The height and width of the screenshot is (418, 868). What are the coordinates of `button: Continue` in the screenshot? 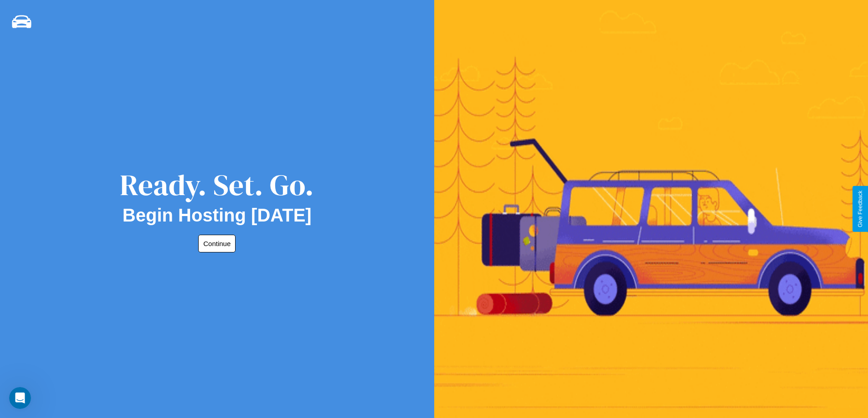 It's located at (217, 244).